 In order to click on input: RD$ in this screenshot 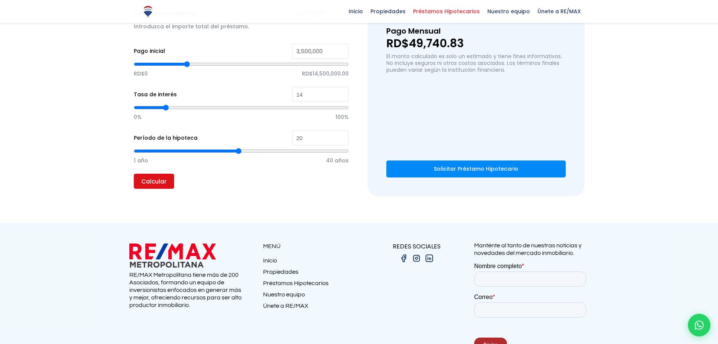, I will do `click(321, 51)`.